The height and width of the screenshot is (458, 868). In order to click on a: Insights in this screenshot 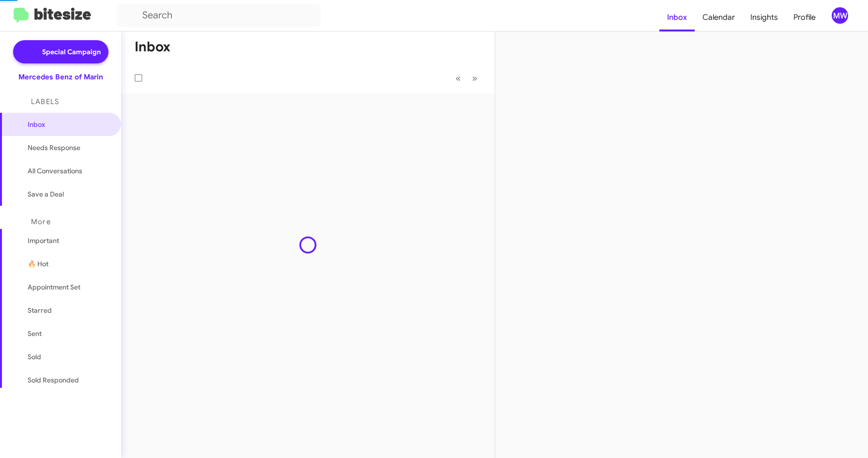, I will do `click(764, 17)`.